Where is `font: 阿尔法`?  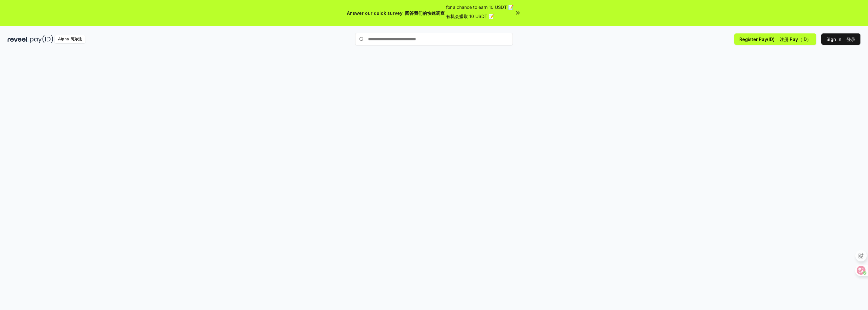 font: 阿尔法 is located at coordinates (76, 39).